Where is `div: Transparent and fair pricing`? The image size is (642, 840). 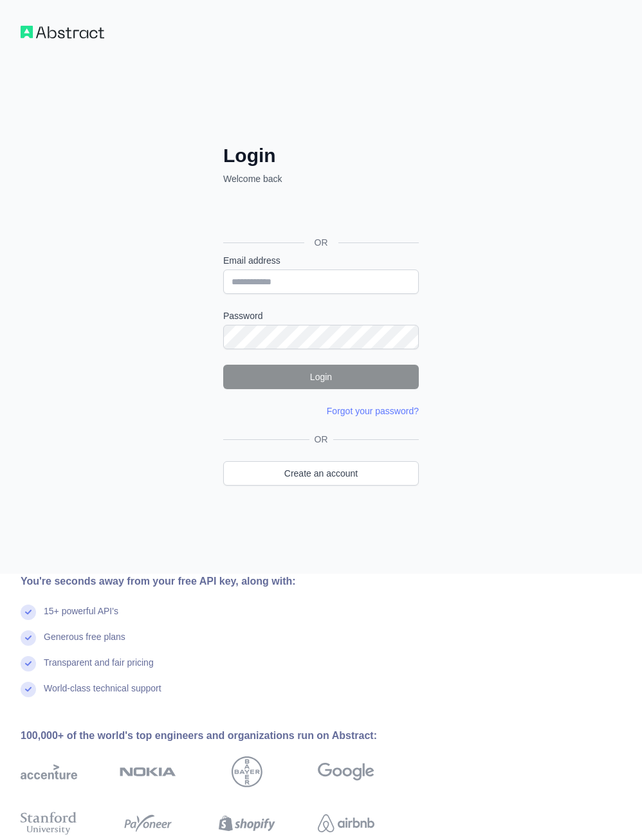
div: Transparent and fair pricing is located at coordinates (98, 669).